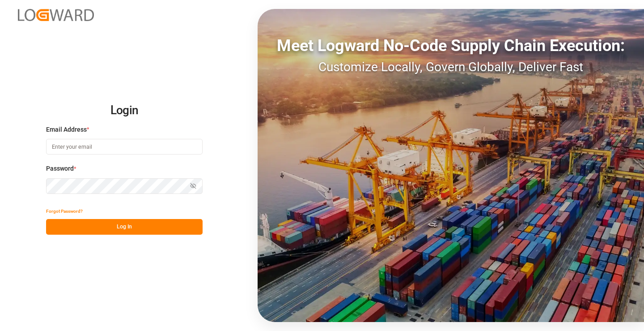 The image size is (644, 331). What do you see at coordinates (451, 46) in the screenshot?
I see `div: Meet Logward No-Code Supply Chain Execution:` at bounding box center [451, 46].